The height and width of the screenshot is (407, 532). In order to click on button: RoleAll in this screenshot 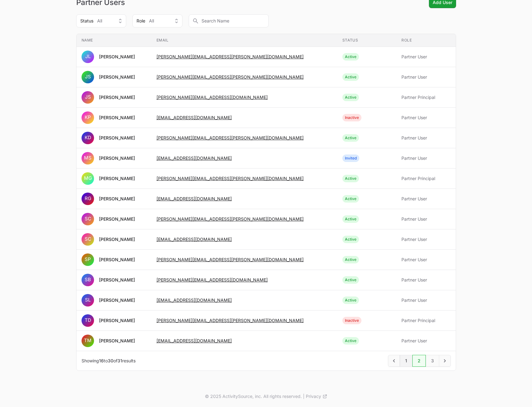, I will do `click(157, 21)`.